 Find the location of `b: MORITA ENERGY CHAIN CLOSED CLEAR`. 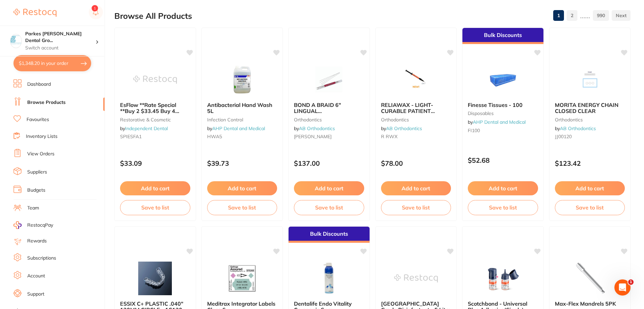

b: MORITA ENERGY CHAIN CLOSED CLEAR is located at coordinates (590, 108).